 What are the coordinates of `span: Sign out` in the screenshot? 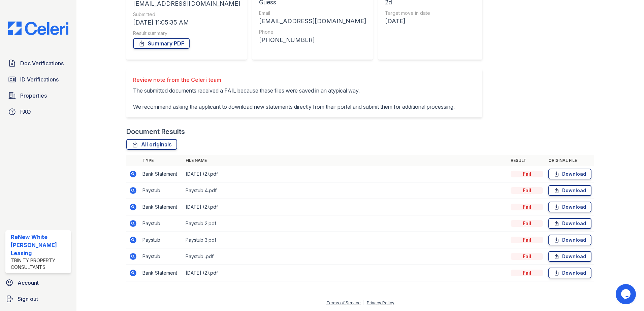 It's located at (28, 299).